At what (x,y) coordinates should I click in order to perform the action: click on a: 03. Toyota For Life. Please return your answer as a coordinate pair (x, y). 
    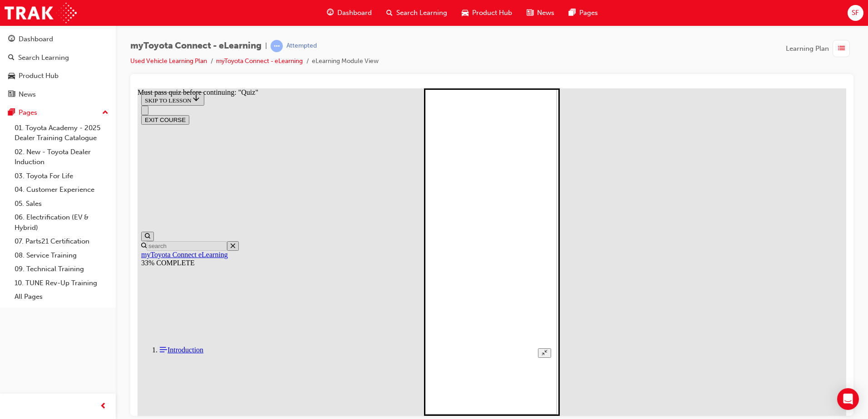
    Looking at the image, I should click on (61, 176).